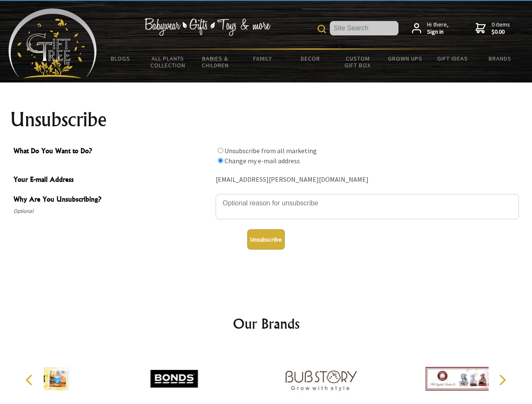 The width and height of the screenshot is (532, 404). I want to click on span: Optional, so click(113, 211).